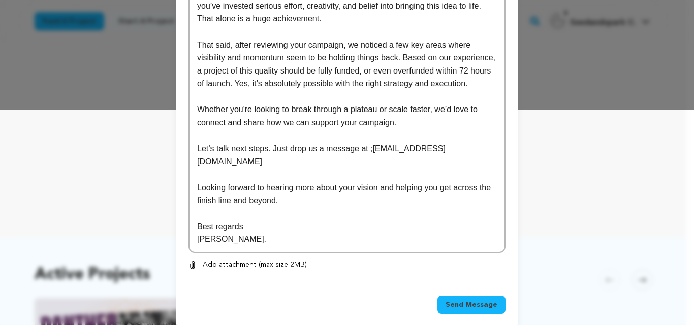 This screenshot has height=325, width=694. What do you see at coordinates (254, 266) in the screenshot?
I see `p: Add attachment (max size 2MB)` at bounding box center [254, 266].